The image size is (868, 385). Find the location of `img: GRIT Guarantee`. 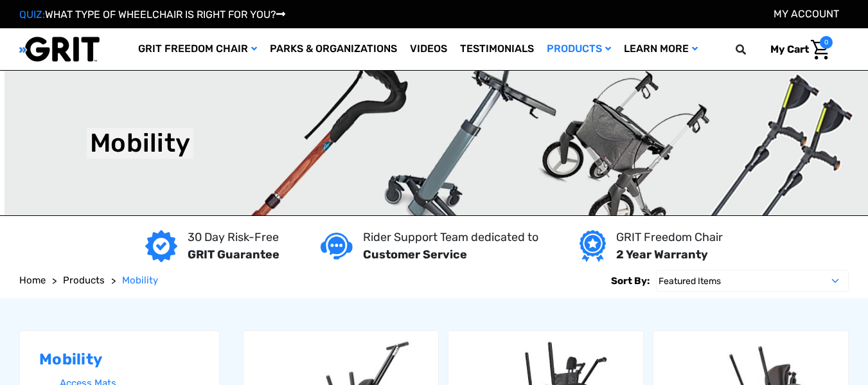

img: GRIT Guarantee is located at coordinates (161, 246).